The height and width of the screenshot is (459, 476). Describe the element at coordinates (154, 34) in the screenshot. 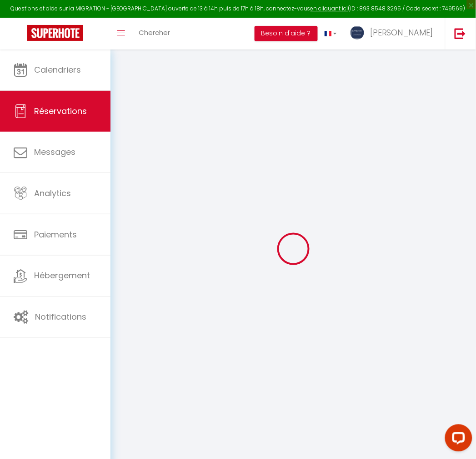

I see `a: Chercher` at that location.